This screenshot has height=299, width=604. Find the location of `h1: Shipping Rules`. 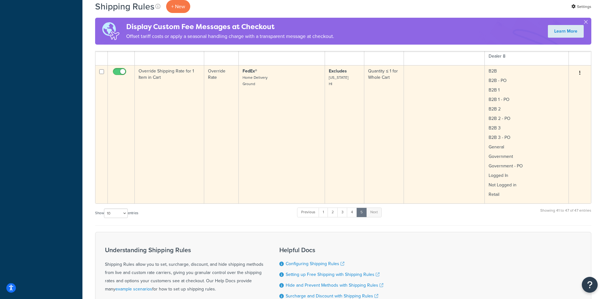

h1: Shipping Rules is located at coordinates (125, 6).